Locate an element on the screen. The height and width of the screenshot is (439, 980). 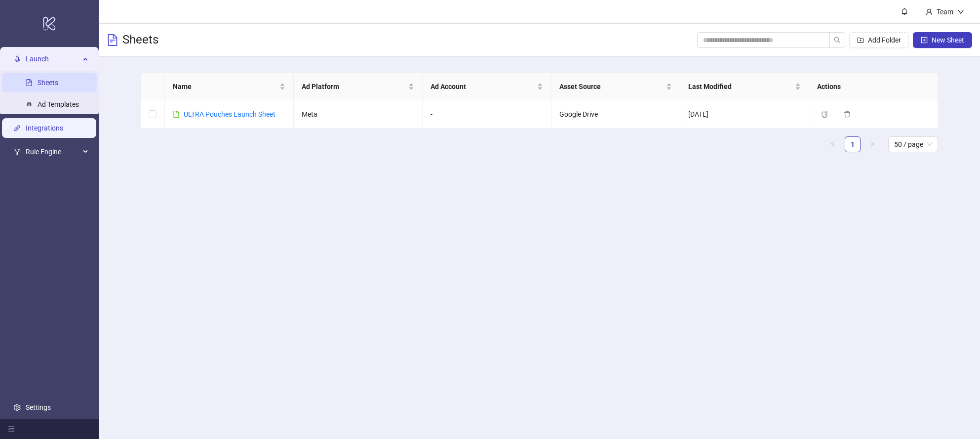
span: plus-square is located at coordinates (924, 40).